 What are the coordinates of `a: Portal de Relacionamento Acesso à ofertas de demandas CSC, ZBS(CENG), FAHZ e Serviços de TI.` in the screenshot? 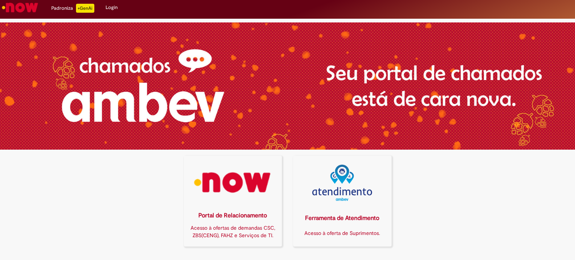 It's located at (233, 201).